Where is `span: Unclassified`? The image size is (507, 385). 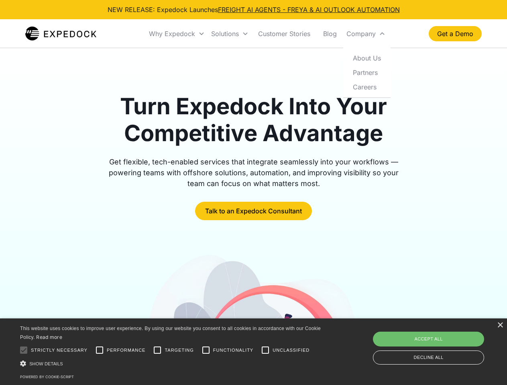 span: Unclassified is located at coordinates (291, 351).